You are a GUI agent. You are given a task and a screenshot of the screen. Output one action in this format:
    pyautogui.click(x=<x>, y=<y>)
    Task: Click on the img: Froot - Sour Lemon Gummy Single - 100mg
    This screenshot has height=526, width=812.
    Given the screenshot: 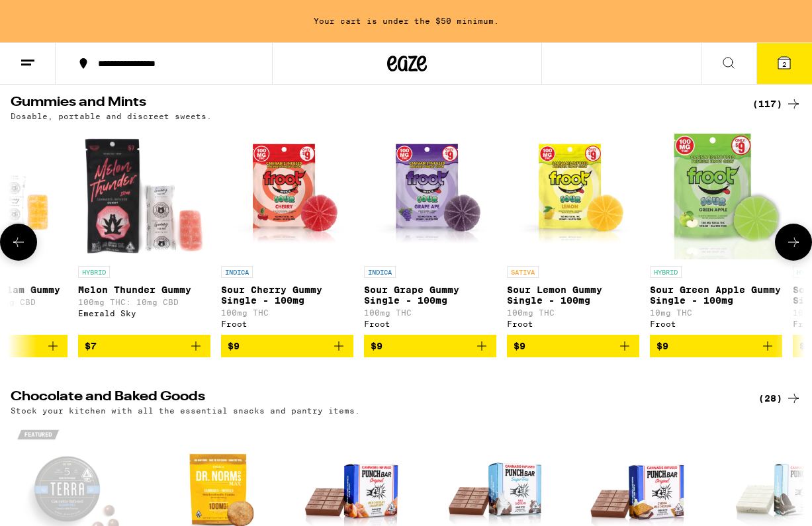 What is the action you would take?
    pyautogui.click(x=573, y=193)
    